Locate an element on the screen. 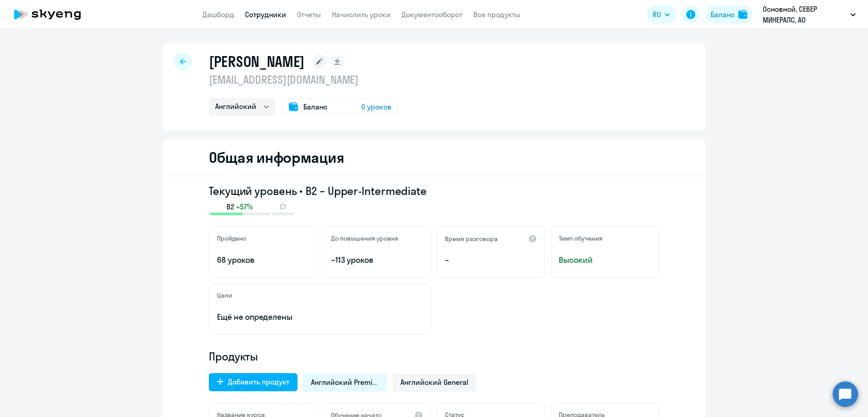  a: Документооборот is located at coordinates (432, 14).